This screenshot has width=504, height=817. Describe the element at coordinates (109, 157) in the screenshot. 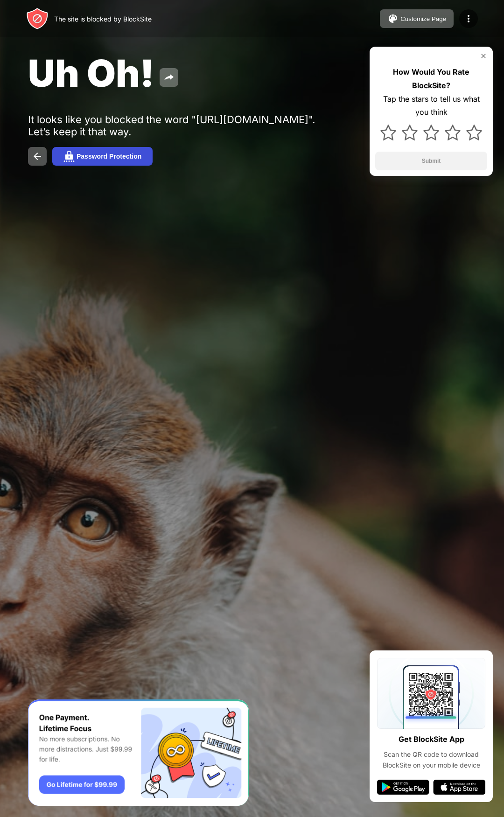

I see `div: Password Protection` at that location.